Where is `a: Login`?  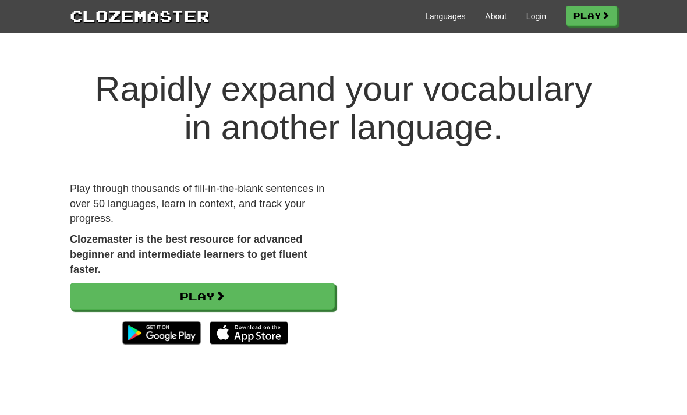
a: Login is located at coordinates (536, 16).